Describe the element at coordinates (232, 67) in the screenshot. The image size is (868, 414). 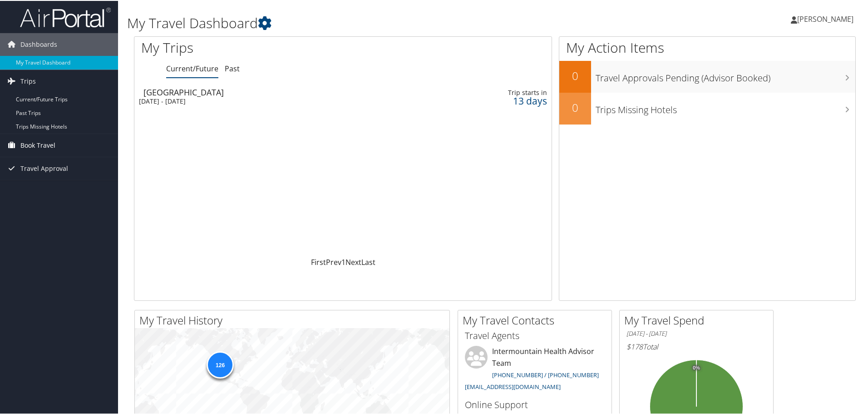
I see `a: Past` at that location.